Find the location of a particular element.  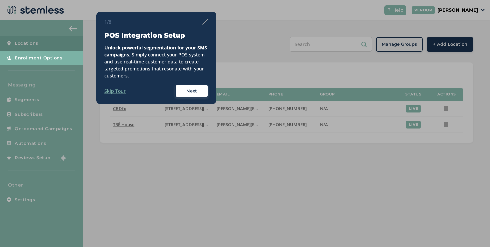

span: Next is located at coordinates (192, 91).